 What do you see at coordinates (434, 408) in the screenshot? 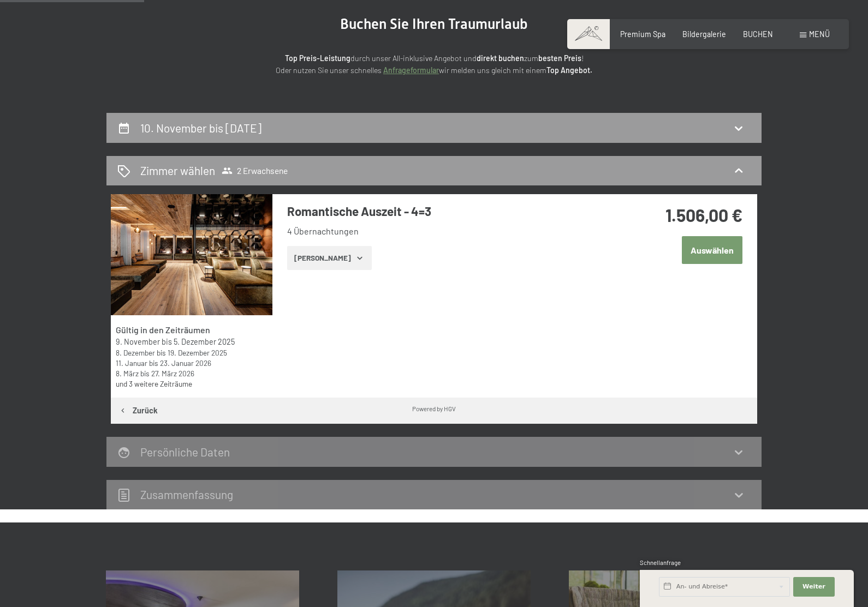
I see `div: Powered by HGV` at bounding box center [434, 408].